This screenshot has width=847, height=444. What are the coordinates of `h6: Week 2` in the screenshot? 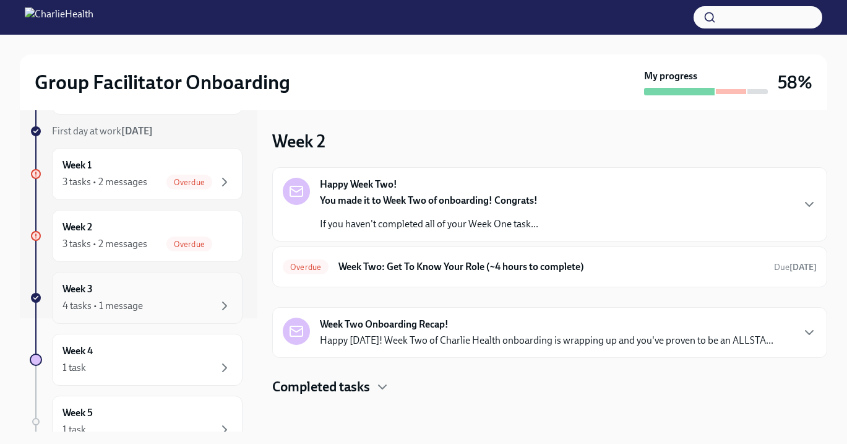 It's located at (77, 227).